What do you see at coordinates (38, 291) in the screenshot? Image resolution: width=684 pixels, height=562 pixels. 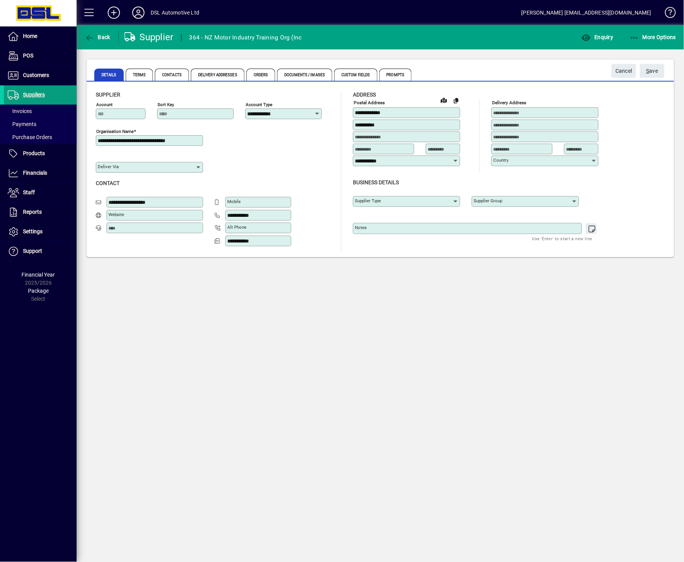 I see `span: Package` at bounding box center [38, 291].